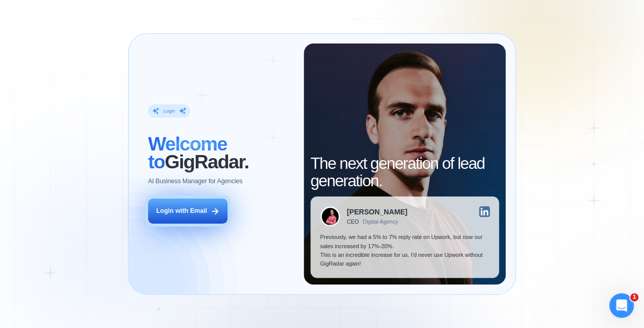  What do you see at coordinates (181, 211) in the screenshot?
I see `div: Login with Email` at bounding box center [181, 211].